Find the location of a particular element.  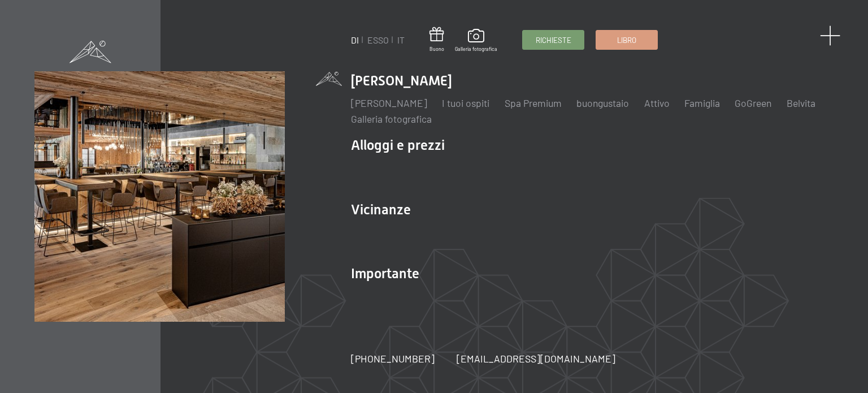

font: Richieste is located at coordinates (553, 40).